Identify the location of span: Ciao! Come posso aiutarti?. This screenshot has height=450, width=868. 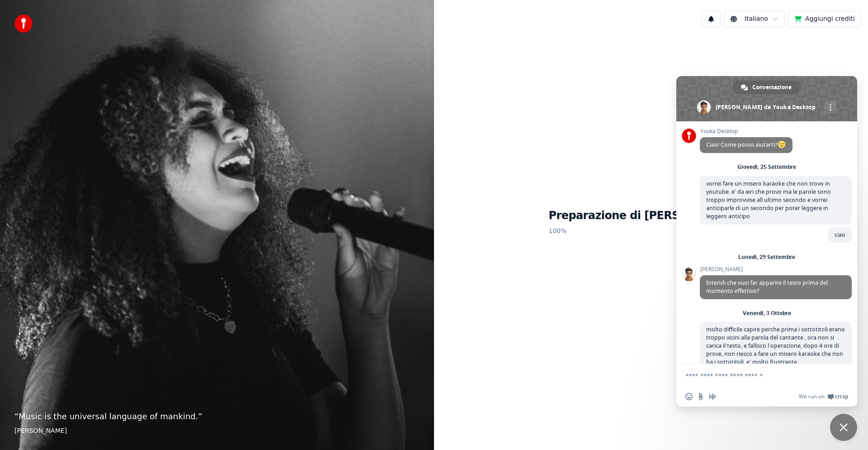
(746, 145).